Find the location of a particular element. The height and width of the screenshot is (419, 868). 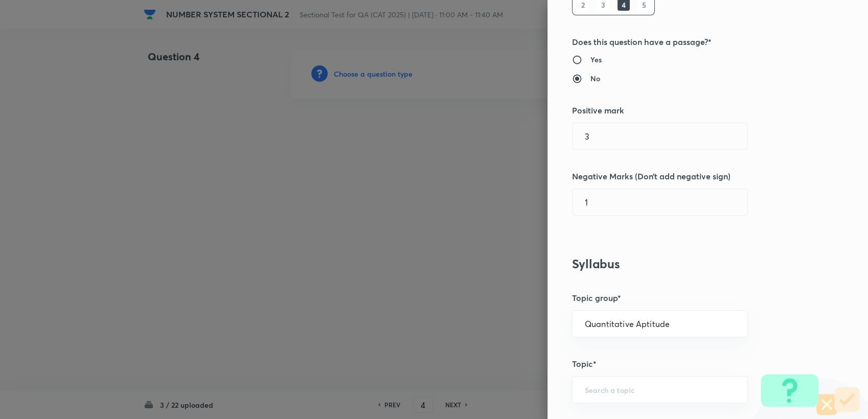

h6: Yes is located at coordinates (596, 60).